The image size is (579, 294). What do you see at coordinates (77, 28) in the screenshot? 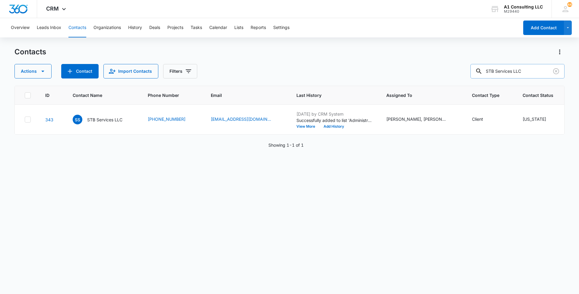
I see `button: Contacts` at bounding box center [77, 28].